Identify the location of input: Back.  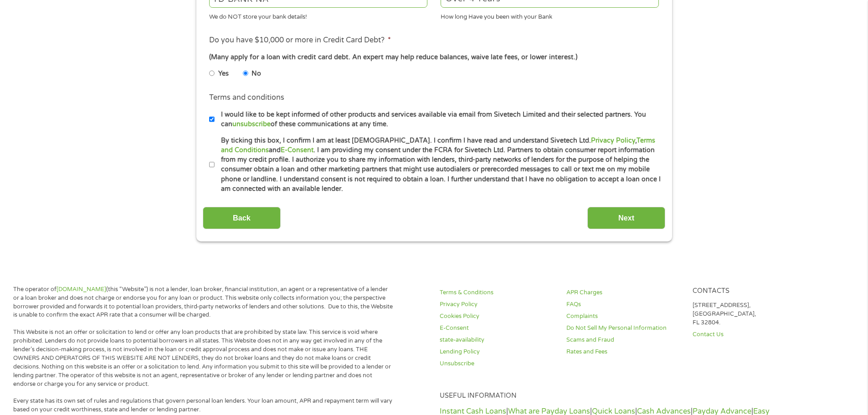
(241, 218).